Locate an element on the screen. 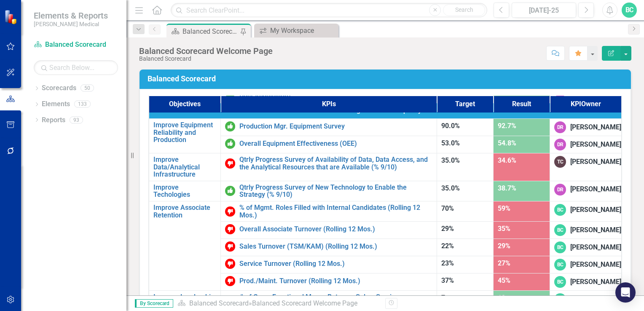 This screenshot has height=311, width=644. h3: Balanced Scorecard is located at coordinates (387, 79).